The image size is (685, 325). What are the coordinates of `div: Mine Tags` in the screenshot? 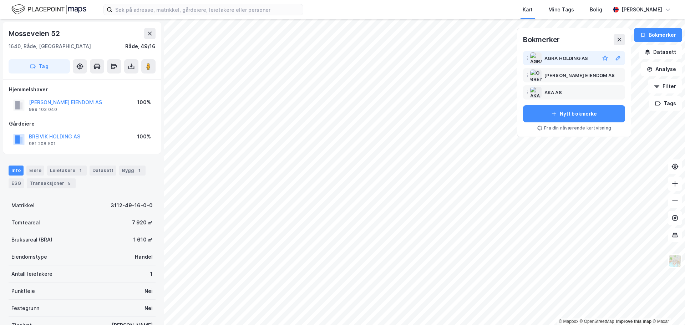 It's located at (561, 10).